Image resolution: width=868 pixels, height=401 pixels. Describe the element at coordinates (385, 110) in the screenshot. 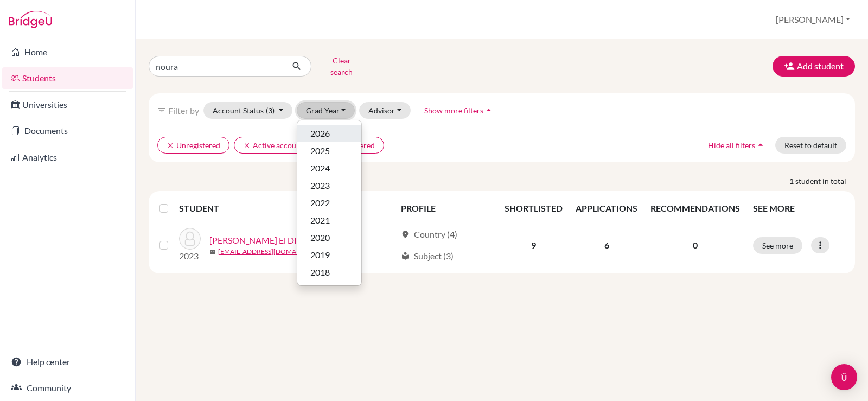

I see `button: Advisor` at that location.